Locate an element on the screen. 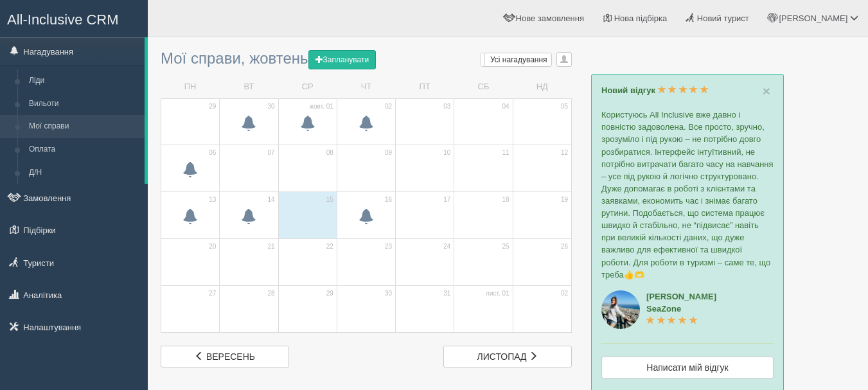 Image resolution: width=868 pixels, height=390 pixels. a: Написати мій відгук is located at coordinates (688, 368).